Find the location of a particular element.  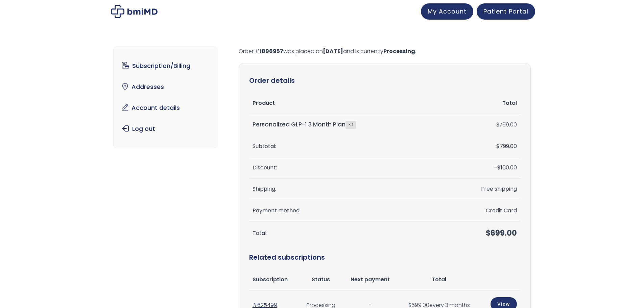

td: Credit Card is located at coordinates (483, 211).